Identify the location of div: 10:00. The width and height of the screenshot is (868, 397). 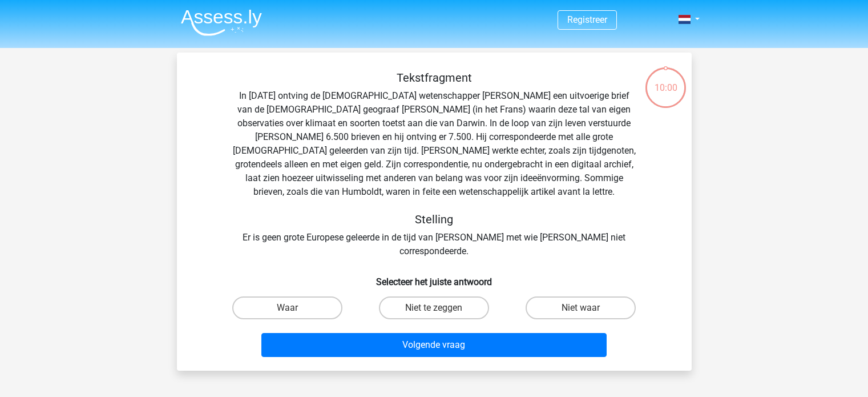
(666, 81).